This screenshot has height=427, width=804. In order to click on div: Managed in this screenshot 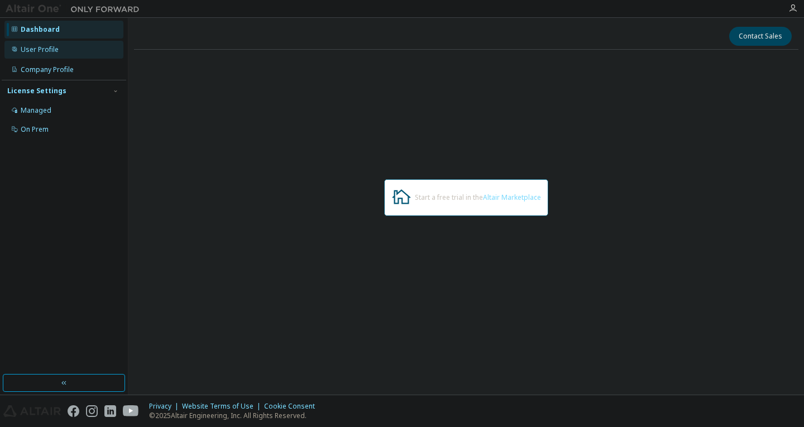, I will do `click(36, 111)`.